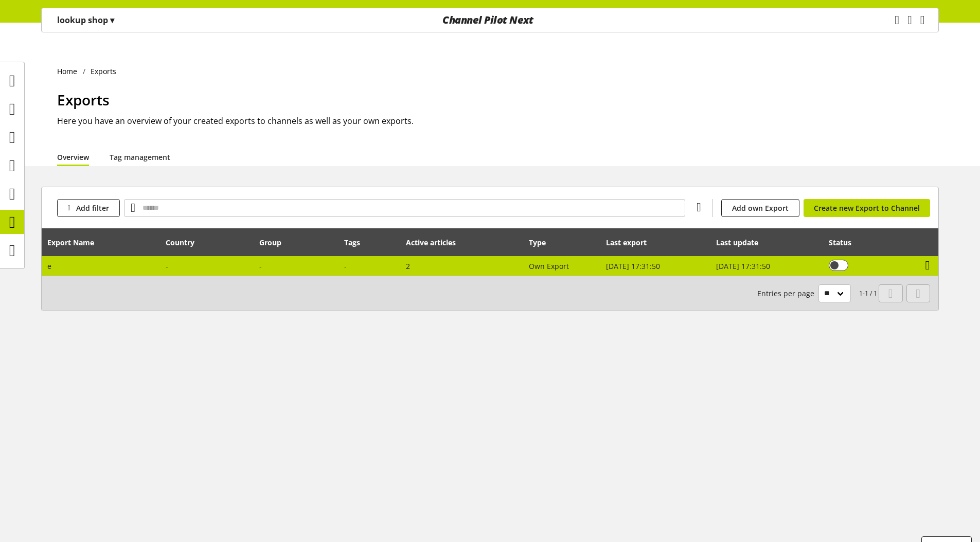  Describe the element at coordinates (88, 207) in the screenshot. I see `button: Add filter` at that location.